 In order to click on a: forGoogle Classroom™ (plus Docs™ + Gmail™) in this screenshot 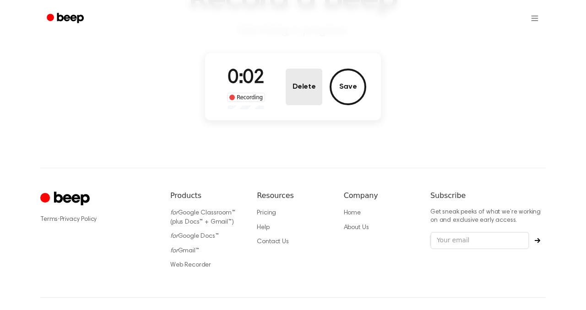, I will do `click(203, 218)`.